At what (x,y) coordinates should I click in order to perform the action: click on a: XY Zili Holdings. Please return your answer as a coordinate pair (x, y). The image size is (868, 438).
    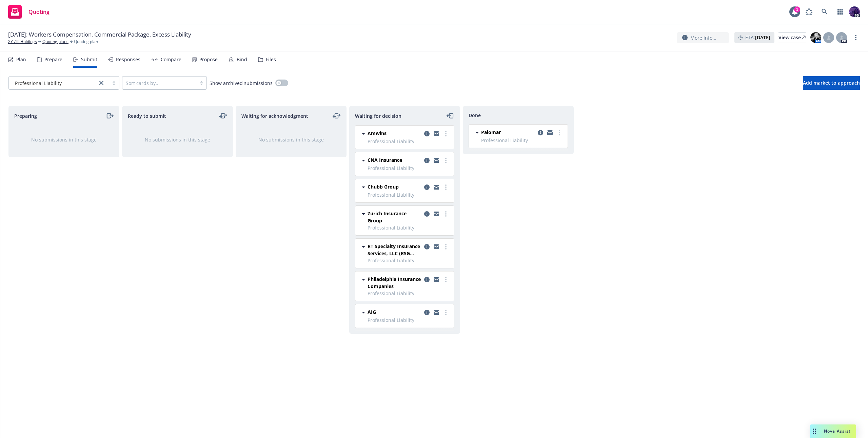
    Looking at the image, I should click on (23, 42).